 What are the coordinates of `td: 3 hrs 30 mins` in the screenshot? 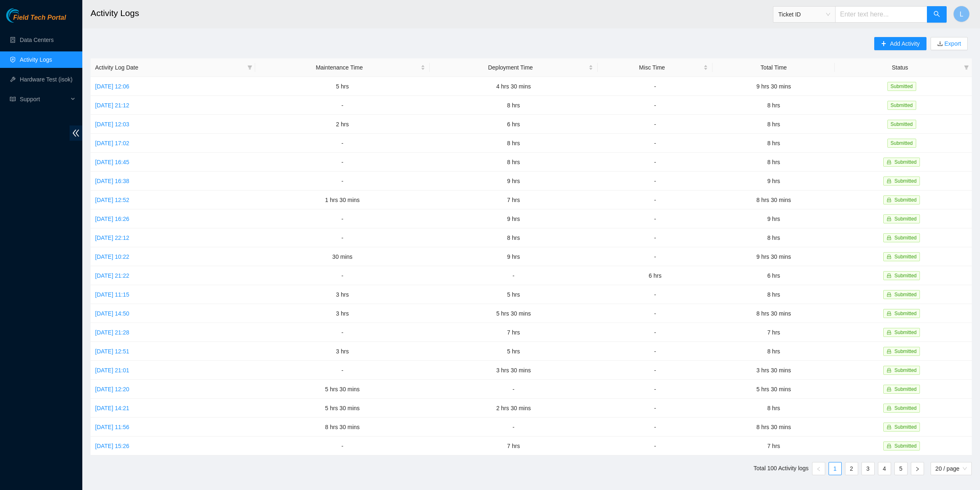 It's located at (513, 370).